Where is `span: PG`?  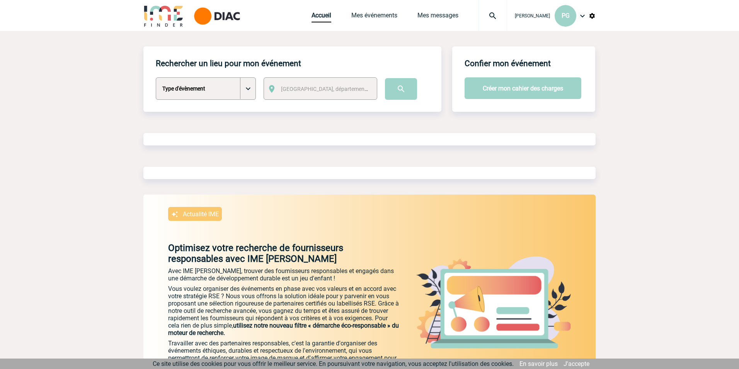
span: PG is located at coordinates (565, 15).